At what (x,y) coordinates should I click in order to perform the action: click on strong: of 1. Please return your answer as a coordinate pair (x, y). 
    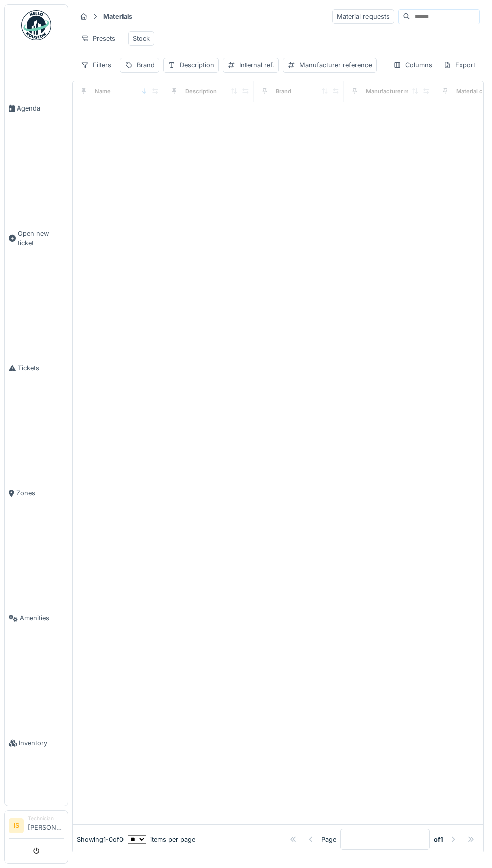
    Looking at the image, I should click on (438, 839).